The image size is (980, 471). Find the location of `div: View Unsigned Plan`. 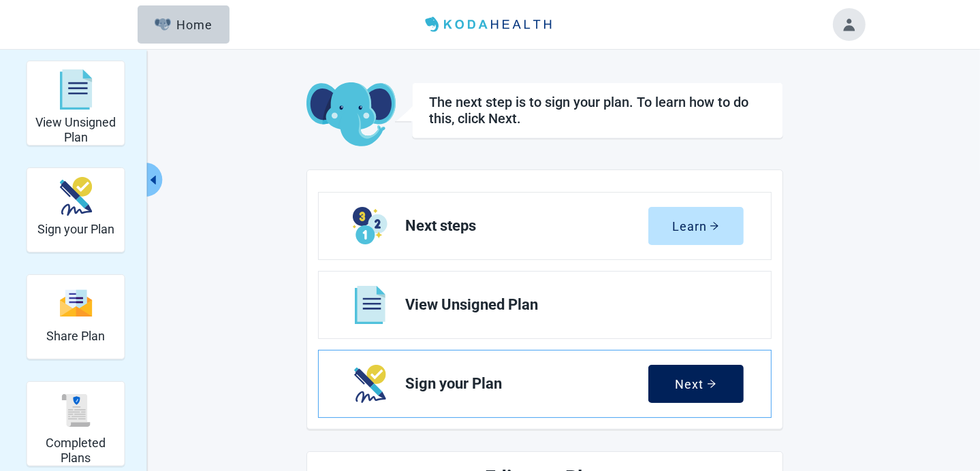

div: View Unsigned Plan is located at coordinates (75, 102).